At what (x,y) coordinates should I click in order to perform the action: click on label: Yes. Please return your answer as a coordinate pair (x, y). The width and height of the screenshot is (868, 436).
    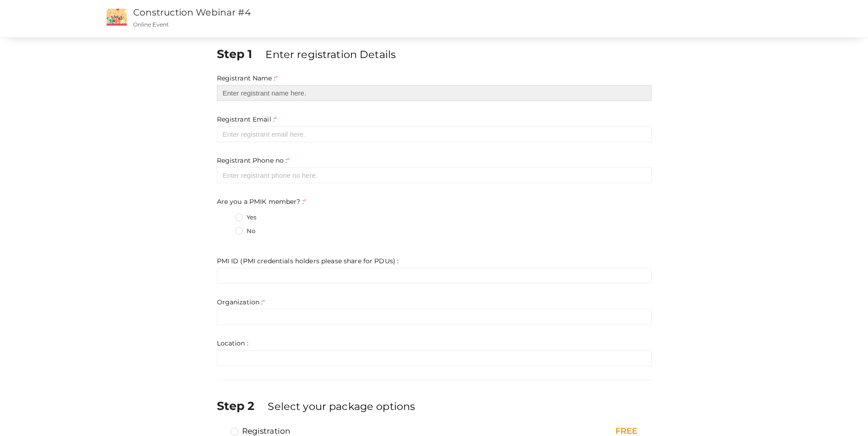
    Looking at the image, I should click on (245, 217).